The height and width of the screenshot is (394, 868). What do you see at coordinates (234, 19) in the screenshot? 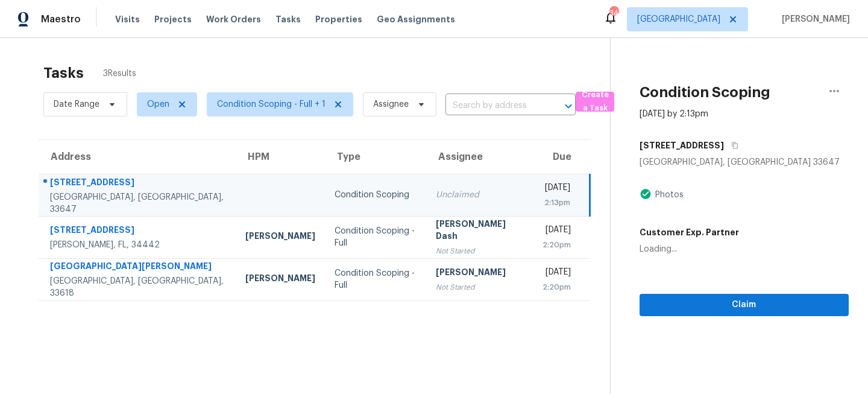
I see `span: Work Orders` at bounding box center [234, 19].